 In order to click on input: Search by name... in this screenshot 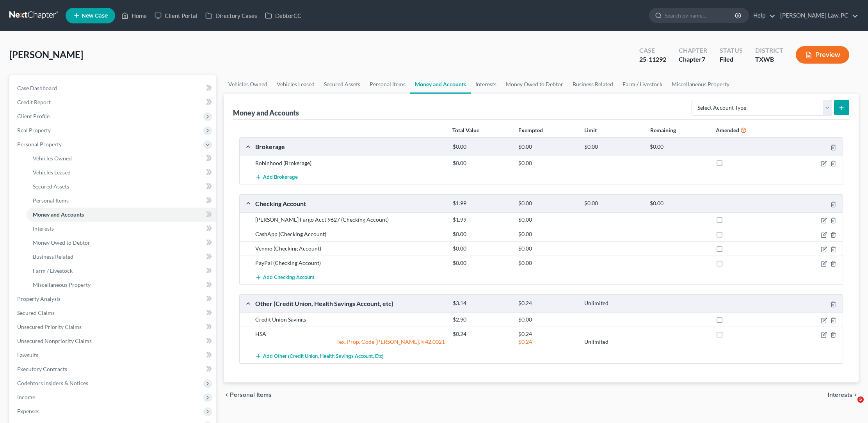, I will do `click(700, 15)`.